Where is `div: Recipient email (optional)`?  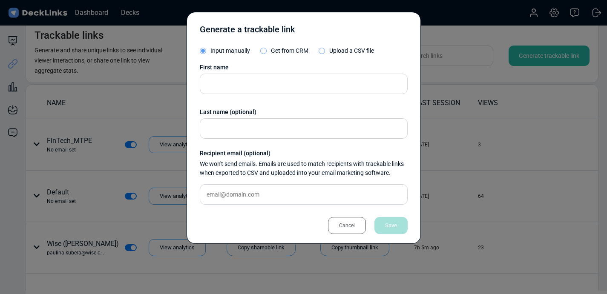
div: Recipient email (optional) is located at coordinates (304, 153).